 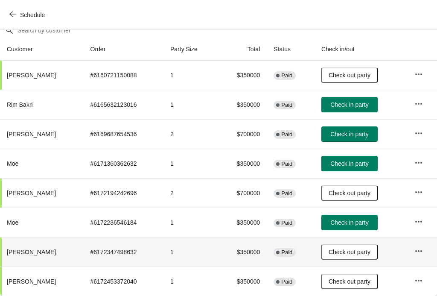 What do you see at coordinates (32, 15) in the screenshot?
I see `span: Schedule` at bounding box center [32, 15].